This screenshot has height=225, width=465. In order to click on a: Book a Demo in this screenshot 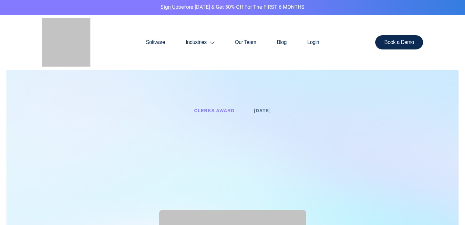, I will do `click(399, 42)`.